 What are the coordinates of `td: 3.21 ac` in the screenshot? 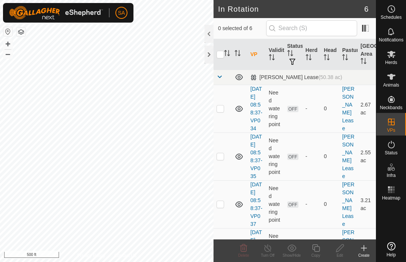 It's located at (366, 204).